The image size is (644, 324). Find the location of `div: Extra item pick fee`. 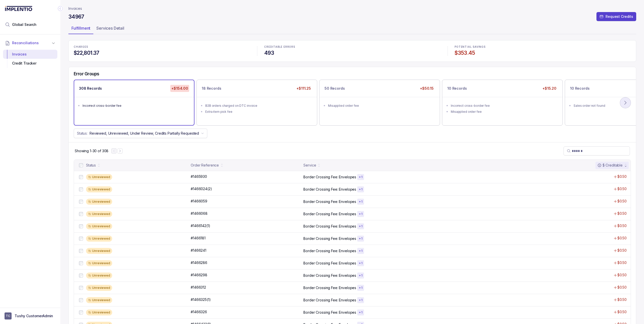

div: Extra item pick fee is located at coordinates (258, 112).